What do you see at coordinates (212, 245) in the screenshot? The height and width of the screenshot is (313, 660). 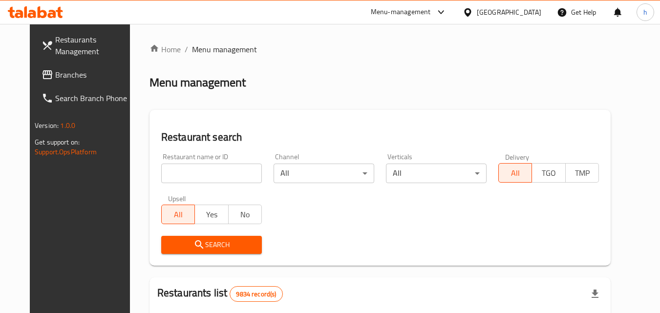 I see `span: Search` at bounding box center [212, 245].